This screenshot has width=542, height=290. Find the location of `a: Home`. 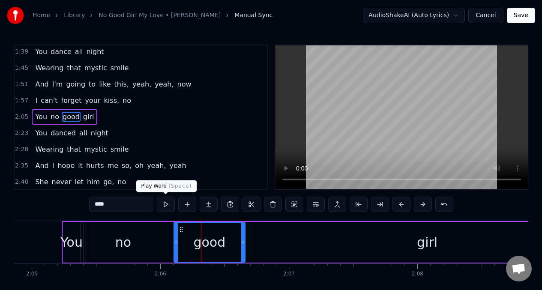

a: Home is located at coordinates (41, 15).